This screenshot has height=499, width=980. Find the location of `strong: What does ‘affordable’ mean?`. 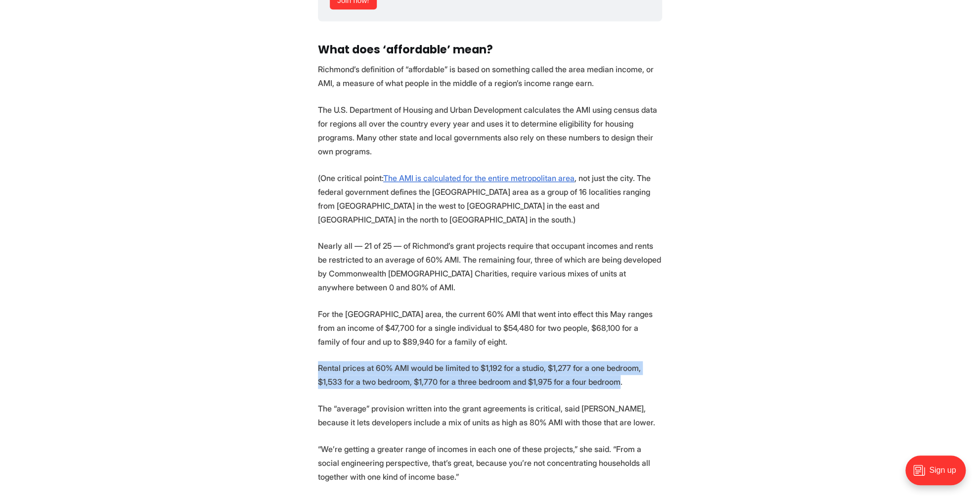

strong: What does ‘affordable’ mean? is located at coordinates (405, 50).